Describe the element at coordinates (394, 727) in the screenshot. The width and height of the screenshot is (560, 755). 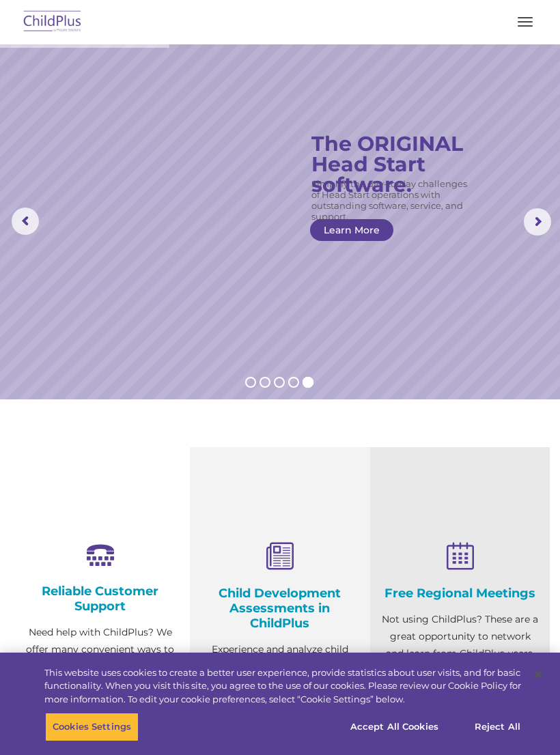
I see `button: Accept All Cookies` at that location.